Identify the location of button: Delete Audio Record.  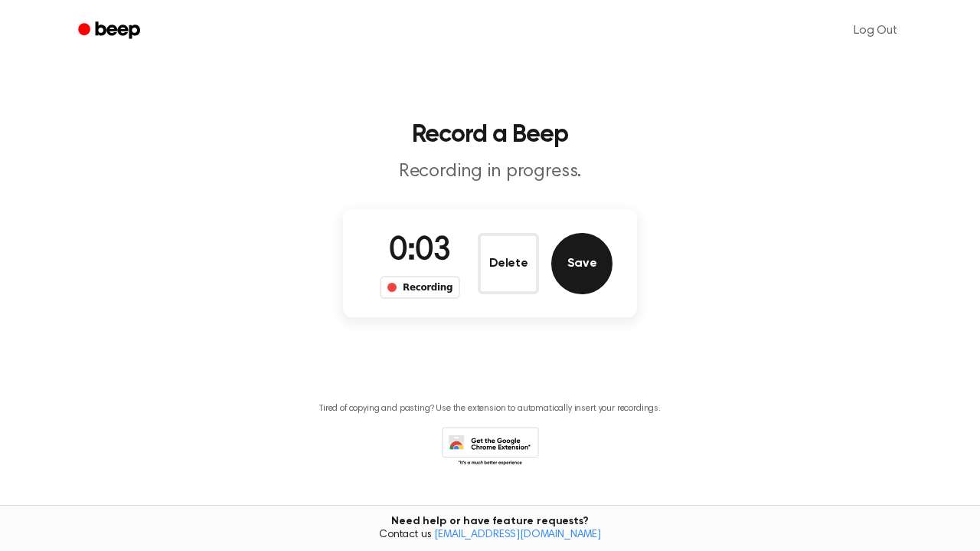
(509, 264).